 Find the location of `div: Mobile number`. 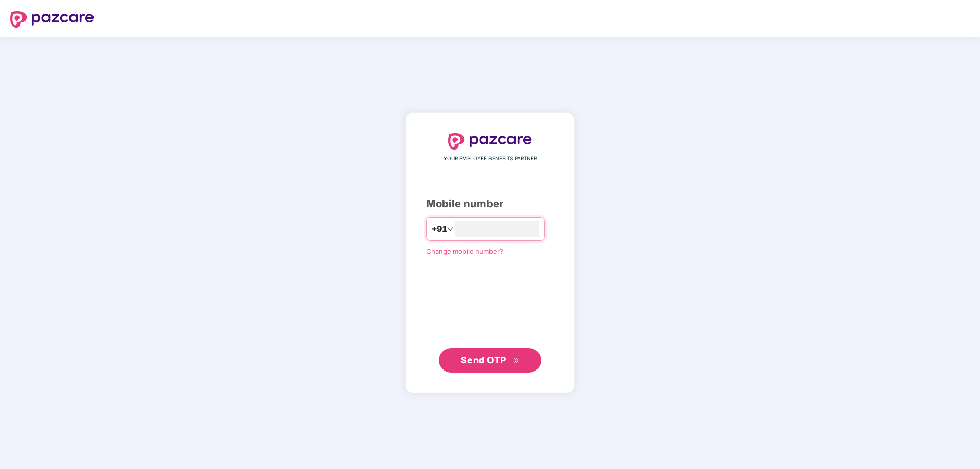

div: Mobile number is located at coordinates (490, 203).